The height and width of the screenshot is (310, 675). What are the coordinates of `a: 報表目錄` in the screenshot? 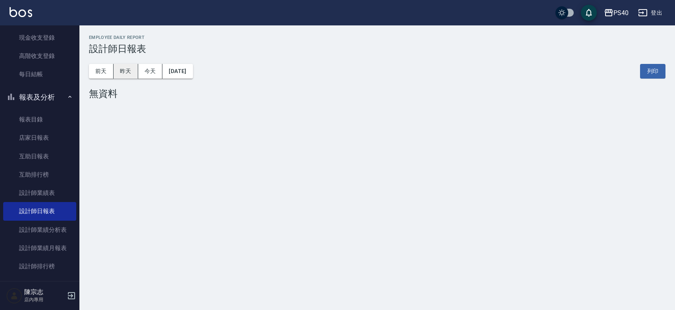 It's located at (40, 119).